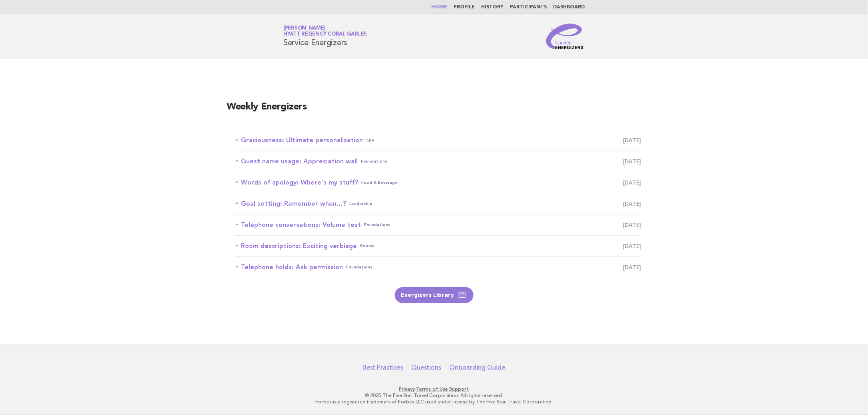 This screenshot has width=868, height=415. I want to click on a: Terms of Use, so click(432, 389).